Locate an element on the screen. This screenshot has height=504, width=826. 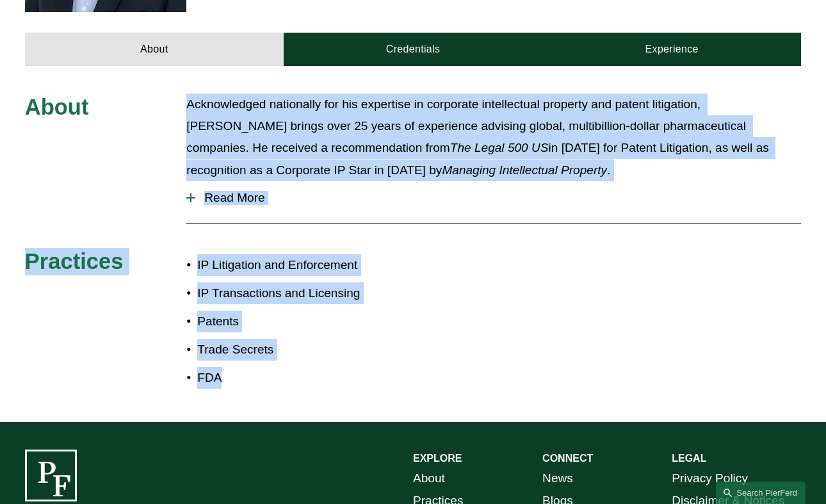
a: Search this site is located at coordinates (761, 492).